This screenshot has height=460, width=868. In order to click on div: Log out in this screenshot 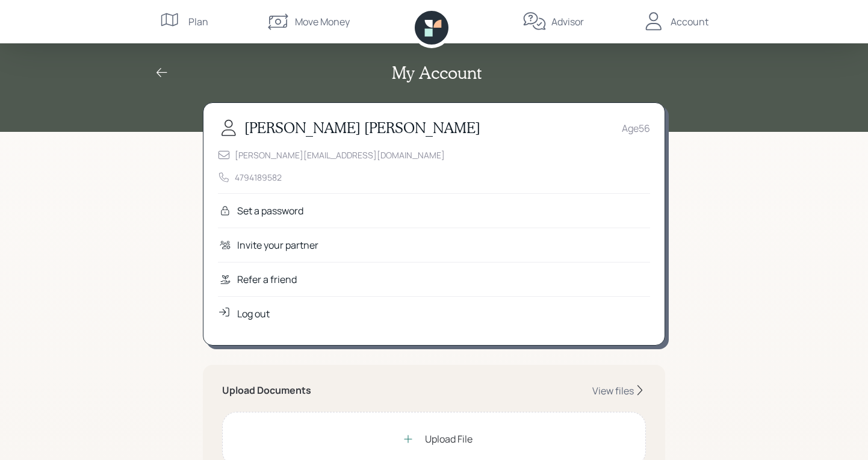, I will do `click(254, 313)`.